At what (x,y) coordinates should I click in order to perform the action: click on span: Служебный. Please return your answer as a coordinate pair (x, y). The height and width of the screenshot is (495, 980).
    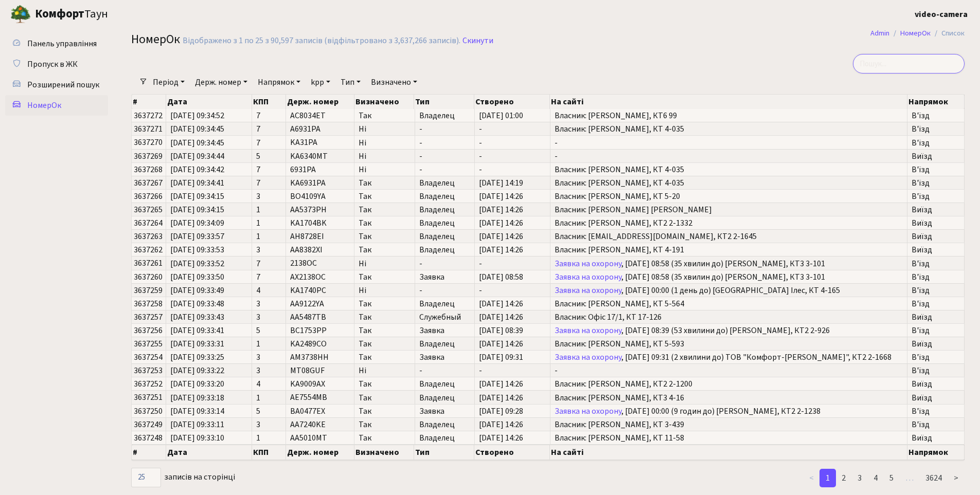
    Looking at the image, I should click on (444, 317).